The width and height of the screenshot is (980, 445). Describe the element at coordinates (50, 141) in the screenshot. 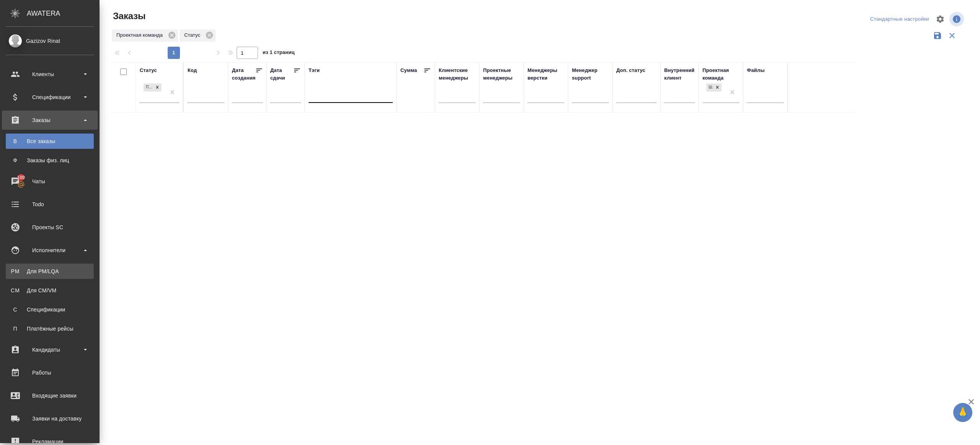

I see `div: Все заказы` at that location.